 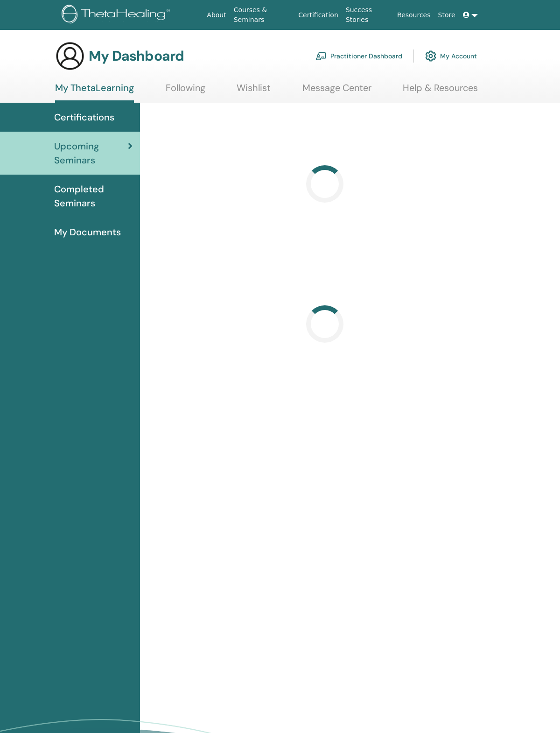 What do you see at coordinates (446, 15) in the screenshot?
I see `a: Store` at bounding box center [446, 15].